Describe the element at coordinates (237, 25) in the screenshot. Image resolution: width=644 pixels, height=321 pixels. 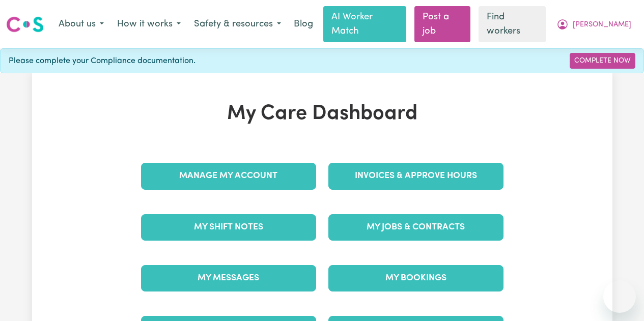
I see `button: Safety & resources` at that location.